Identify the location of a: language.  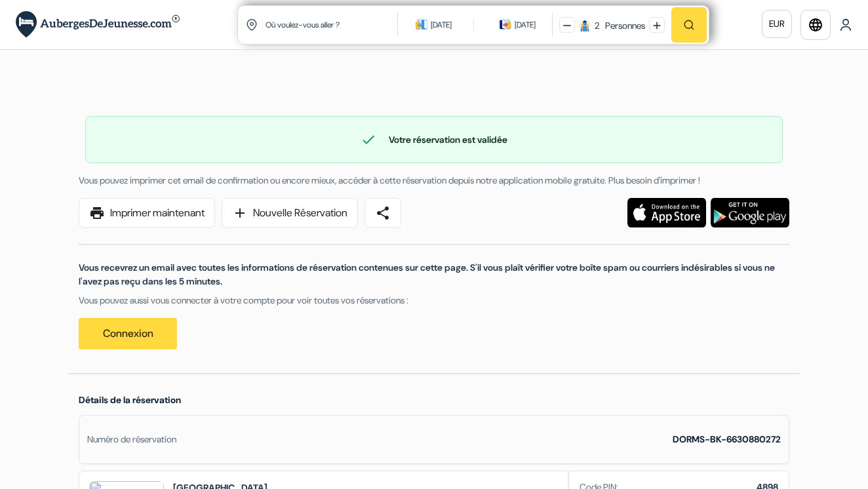
(815, 25).